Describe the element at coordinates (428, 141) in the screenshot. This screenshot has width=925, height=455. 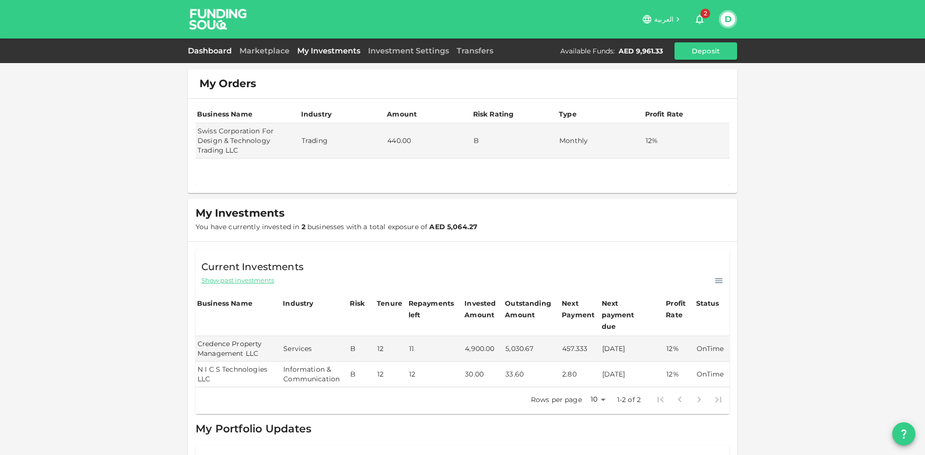
I see `td: 440.00` at that location.